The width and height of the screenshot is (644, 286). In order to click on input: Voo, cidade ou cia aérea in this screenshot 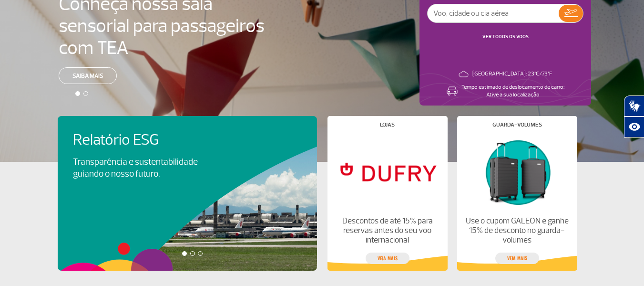, I will do `click(493, 13)`.